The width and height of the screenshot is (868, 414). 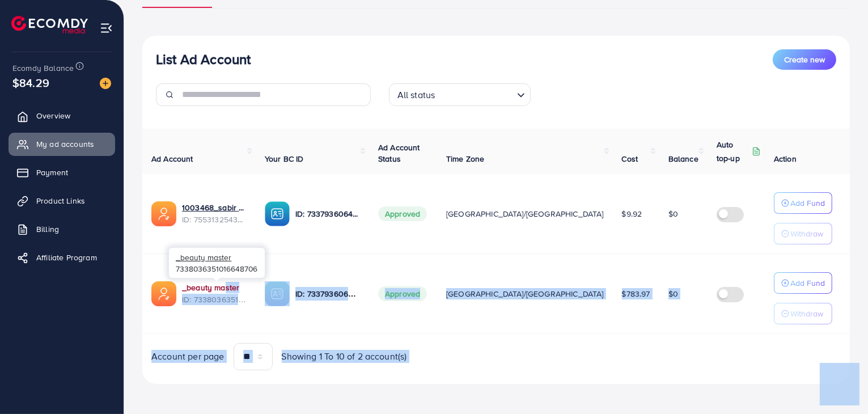 What do you see at coordinates (66, 257) in the screenshot?
I see `span: Affiliate Program` at bounding box center [66, 257].